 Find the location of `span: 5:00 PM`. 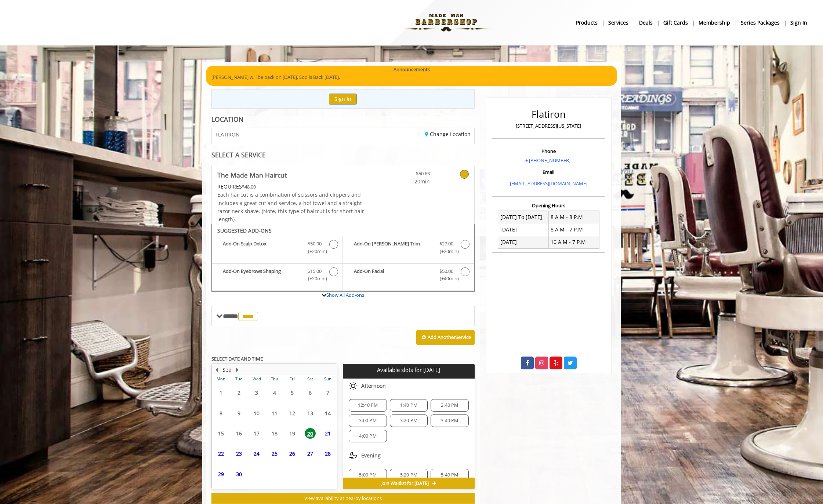

span: 5:00 PM is located at coordinates (367, 475).